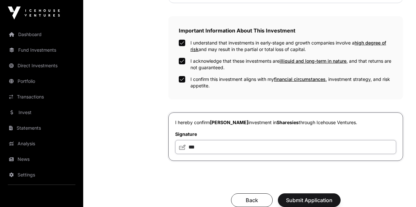 The height and width of the screenshot is (207, 416). I want to click on h2: Important Information About This Investment, so click(286, 31).